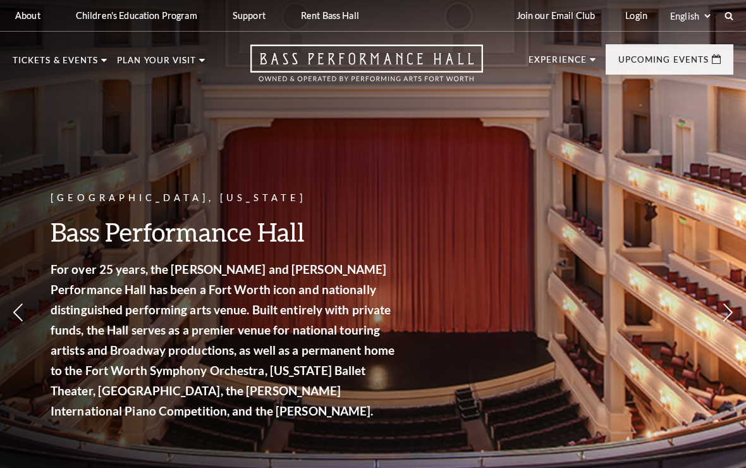  Describe the element at coordinates (663, 63) in the screenshot. I see `p: Upcoming Events` at that location.